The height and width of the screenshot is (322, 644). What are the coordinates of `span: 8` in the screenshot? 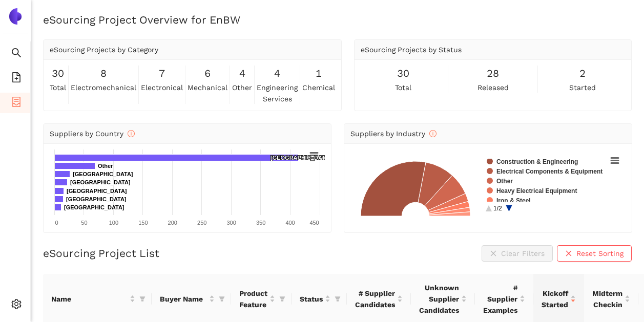 It's located at (103, 73).